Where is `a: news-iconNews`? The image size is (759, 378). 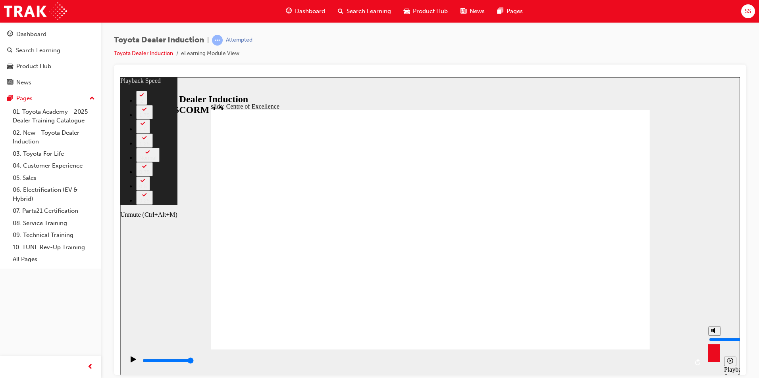 a: news-iconNews is located at coordinates (472, 11).